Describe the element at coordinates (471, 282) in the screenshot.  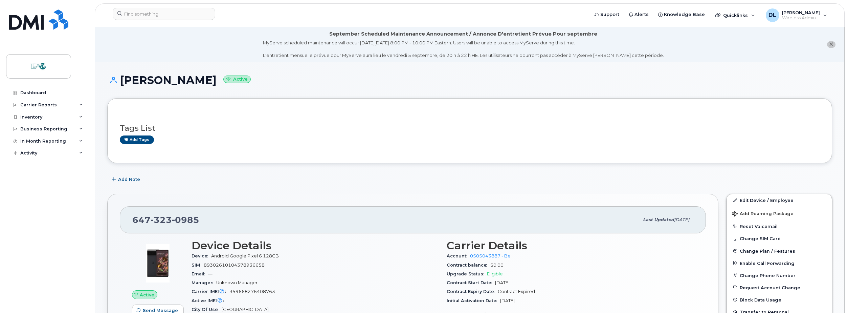
I see `span: Contract Start Date` at that location.